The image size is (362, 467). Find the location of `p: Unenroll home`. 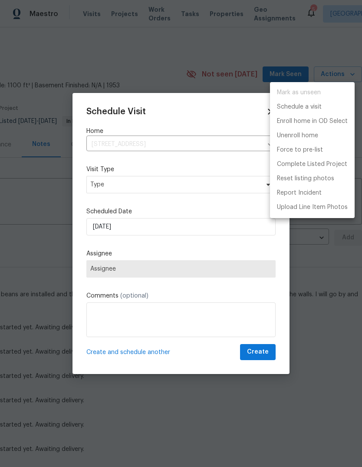

p: Unenroll home is located at coordinates (297, 135).